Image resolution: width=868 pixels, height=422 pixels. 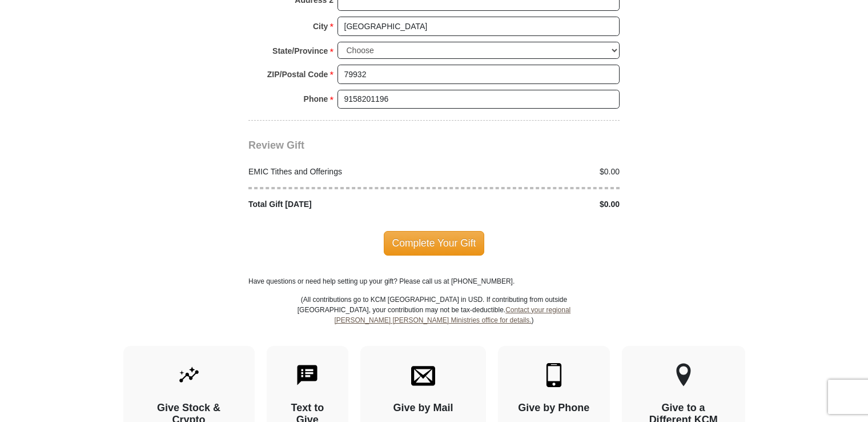 What do you see at coordinates (434, 243) in the screenshot?
I see `span: Complete Your Gift` at bounding box center [434, 243].